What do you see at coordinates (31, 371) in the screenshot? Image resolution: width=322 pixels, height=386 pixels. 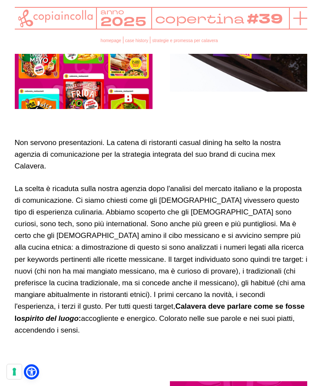 I see `a: Open Accessibility Menu` at bounding box center [31, 371].